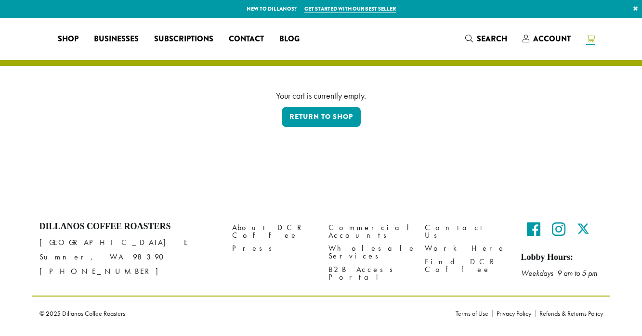  What do you see at coordinates (492, 39) in the screenshot?
I see `span: Search` at bounding box center [492, 39].